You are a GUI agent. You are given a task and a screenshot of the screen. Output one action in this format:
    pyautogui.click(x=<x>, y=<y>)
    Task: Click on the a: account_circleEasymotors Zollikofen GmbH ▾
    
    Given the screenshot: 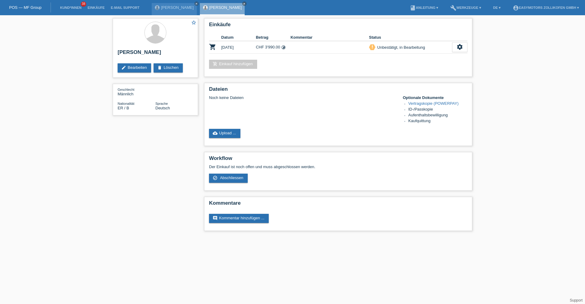 What is the action you would take?
    pyautogui.click(x=546, y=8)
    